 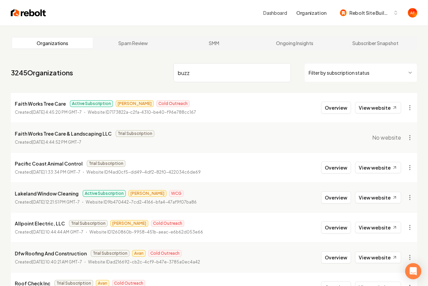 What do you see at coordinates (176, 193) in the screenshot?
I see `span: WCG` at bounding box center [176, 193].